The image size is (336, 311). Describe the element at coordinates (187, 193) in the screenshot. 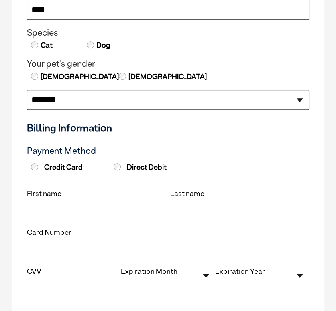

I see `label: Last name` at that location.